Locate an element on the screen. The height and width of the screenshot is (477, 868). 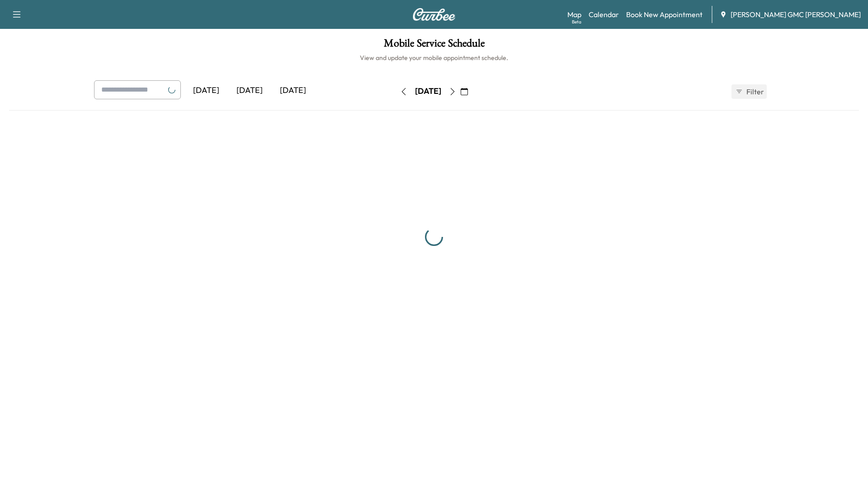
h1: Mobile Service Schedule is located at coordinates (434, 46).